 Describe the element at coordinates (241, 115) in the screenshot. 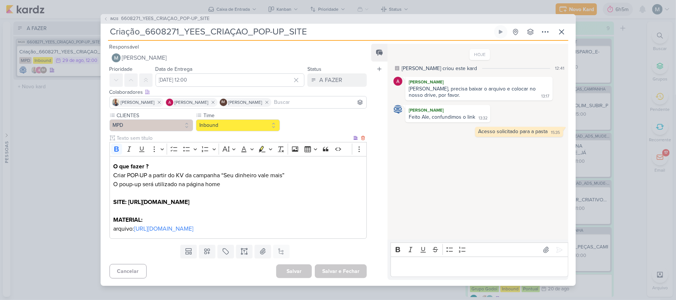

I see `label: Time` at that location.